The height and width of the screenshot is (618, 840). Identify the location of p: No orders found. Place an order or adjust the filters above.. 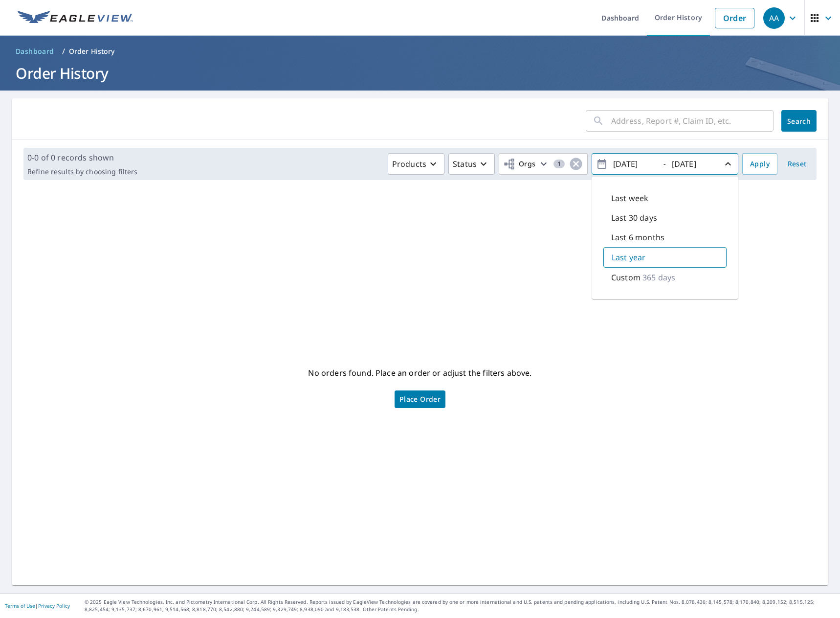
(419, 373).